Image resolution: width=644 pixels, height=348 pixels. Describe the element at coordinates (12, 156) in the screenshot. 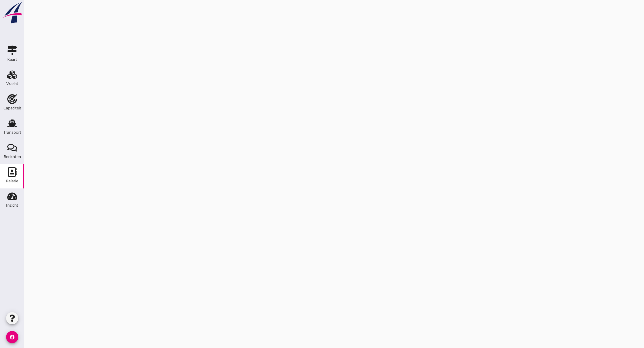

I see `div: Berichten` at that location.